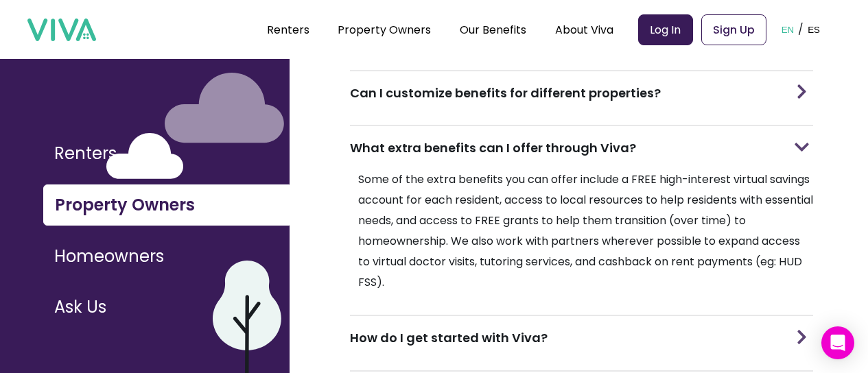 The image size is (868, 373). I want to click on img: white cloud, so click(145, 155).